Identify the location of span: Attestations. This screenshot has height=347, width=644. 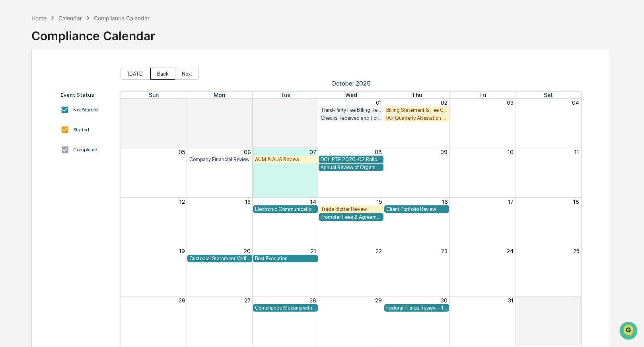
(82, 104).